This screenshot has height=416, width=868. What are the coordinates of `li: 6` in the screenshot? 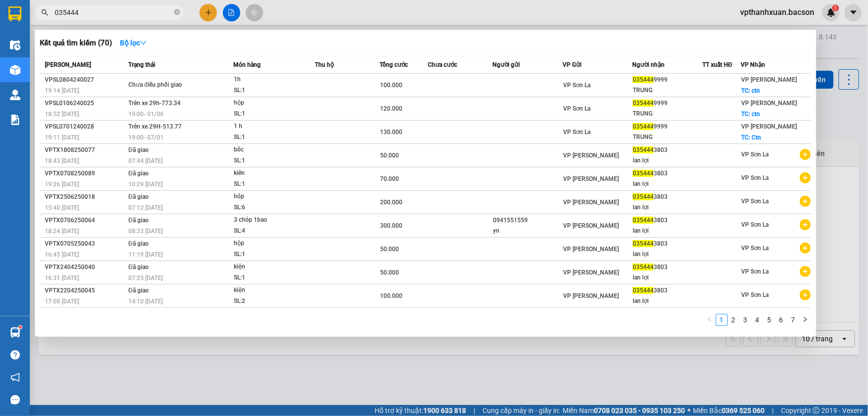 It's located at (782, 320).